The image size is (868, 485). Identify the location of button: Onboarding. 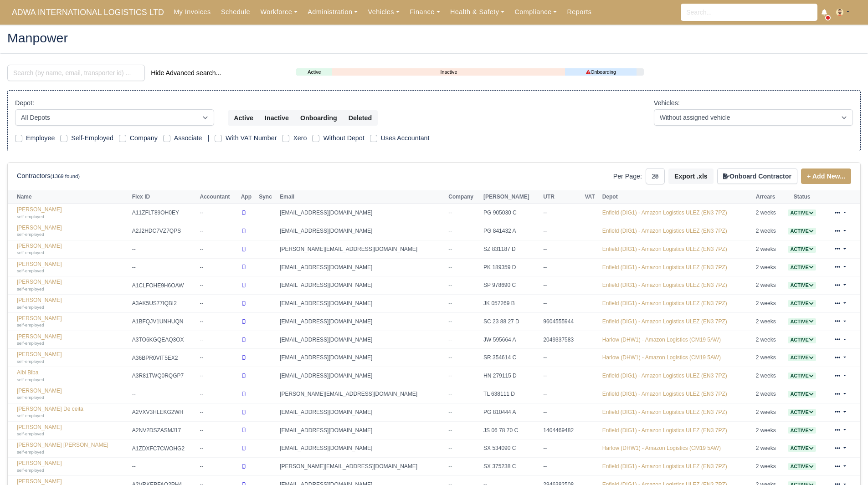
(319, 118).